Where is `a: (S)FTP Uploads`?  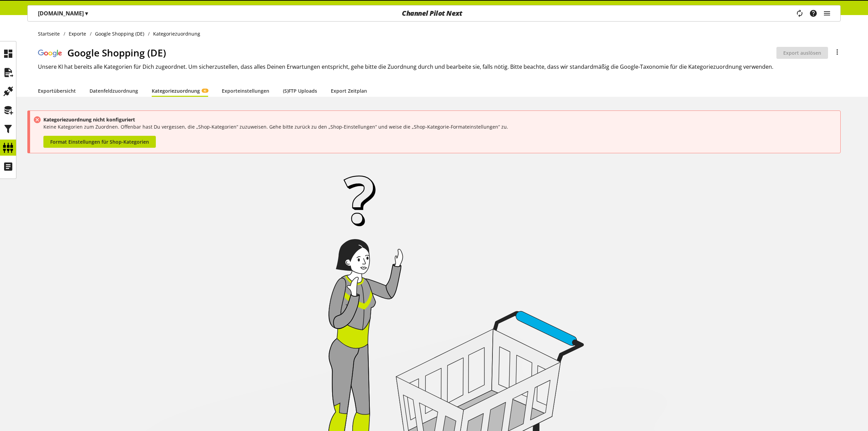
a: (S)FTP Uploads is located at coordinates (300, 91).